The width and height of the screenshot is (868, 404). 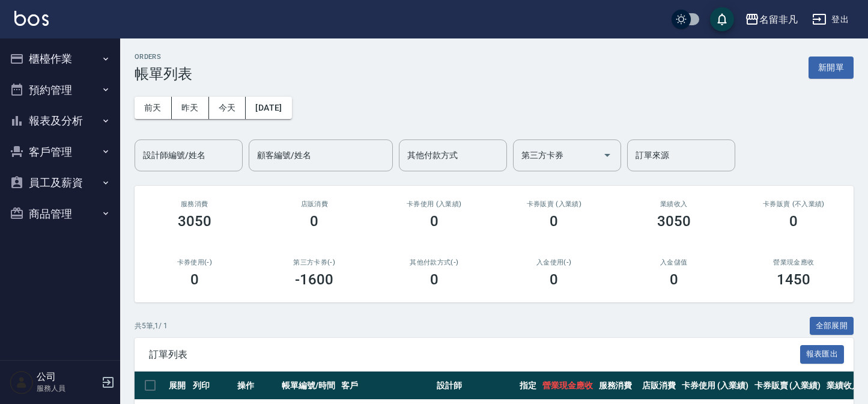 I want to click on button: 商品管理, so click(x=60, y=214).